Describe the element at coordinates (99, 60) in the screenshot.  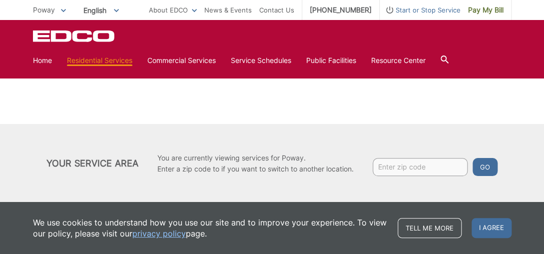
I see `a: Residential Services` at that location.